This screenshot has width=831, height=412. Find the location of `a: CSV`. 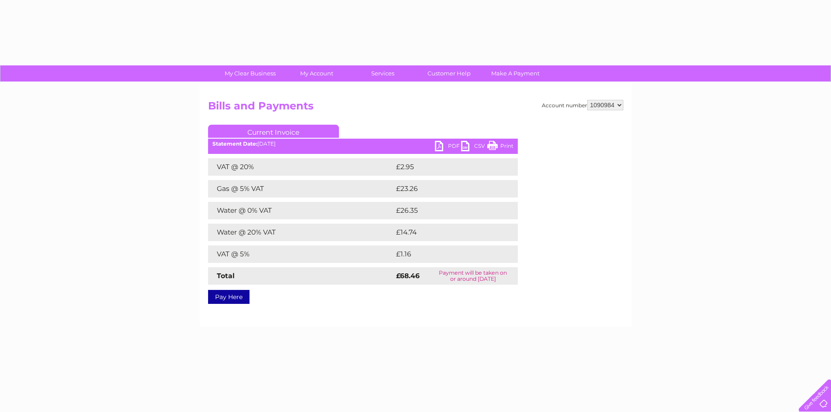

a: CSV is located at coordinates (474, 147).